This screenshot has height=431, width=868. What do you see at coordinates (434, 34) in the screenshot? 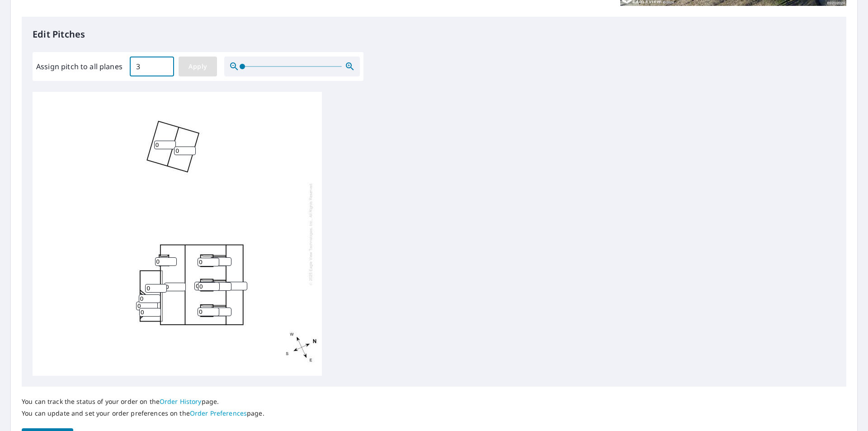
I see `p: Edit Pitches` at bounding box center [434, 34].